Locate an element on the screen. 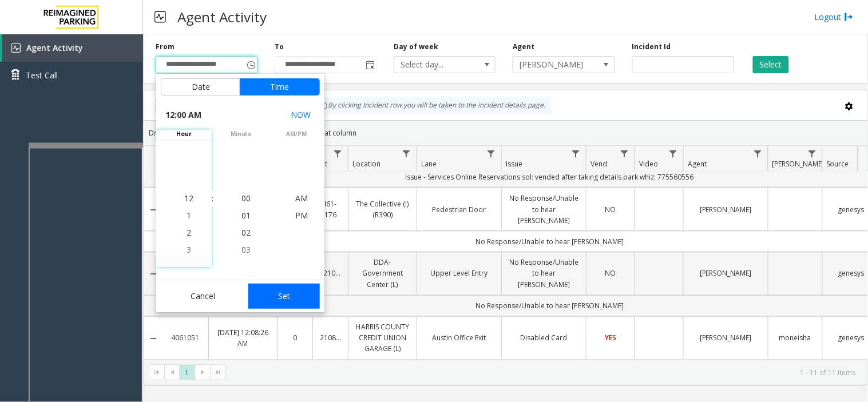 The width and height of the screenshot is (868, 402). a: Austin Office Exit is located at coordinates (458, 338).